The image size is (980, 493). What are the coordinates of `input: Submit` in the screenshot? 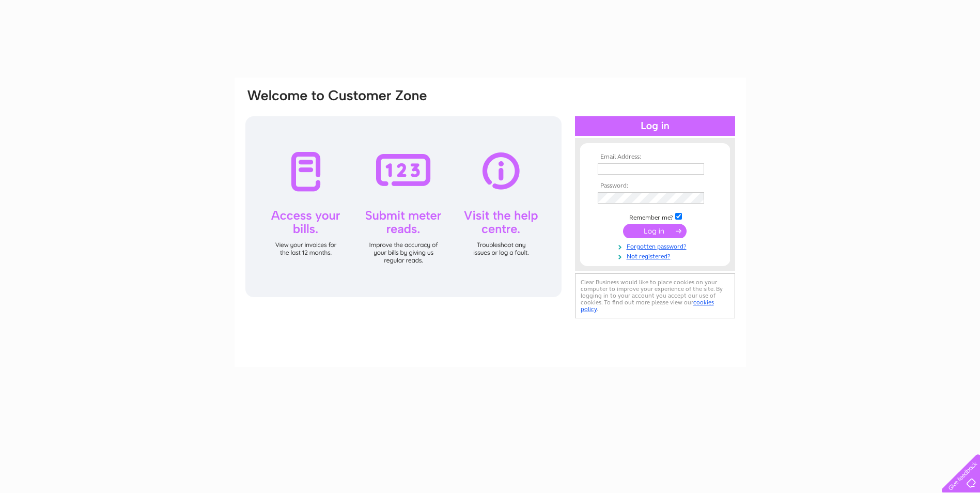 It's located at (655, 231).